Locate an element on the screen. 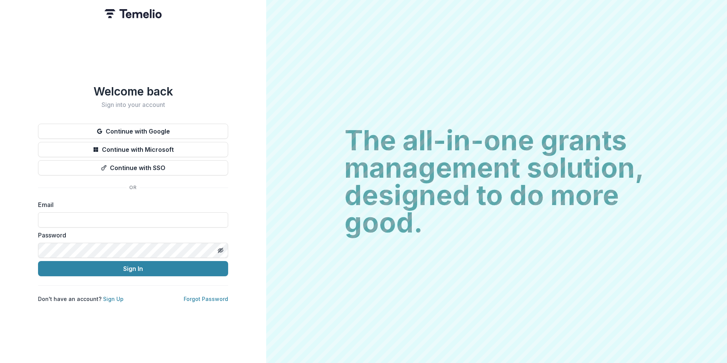 Image resolution: width=727 pixels, height=363 pixels. label: Password is located at coordinates (131, 235).